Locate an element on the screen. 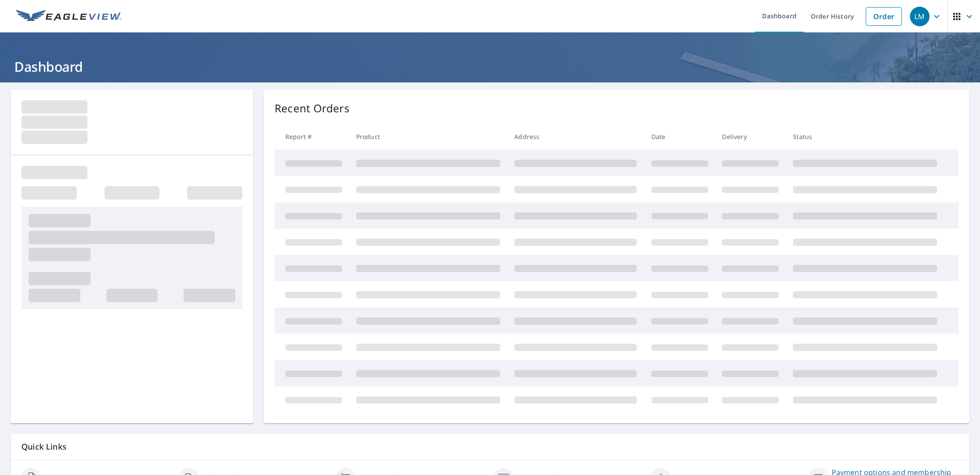  th: Address is located at coordinates (575, 136).